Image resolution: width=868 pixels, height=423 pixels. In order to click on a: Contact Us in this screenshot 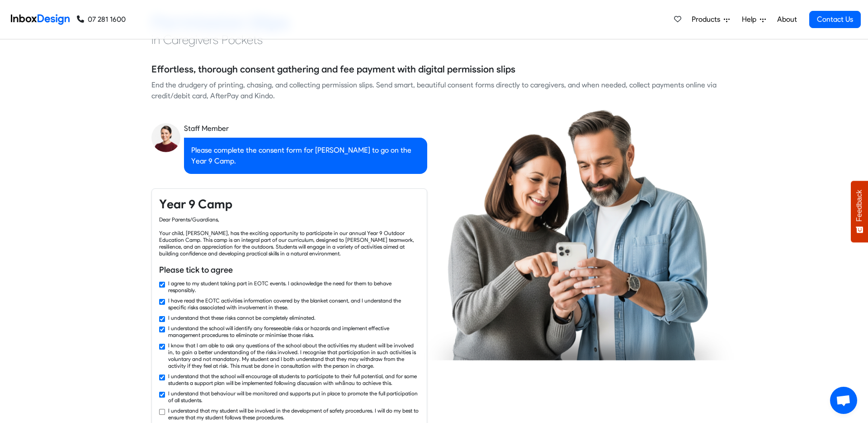, I will do `click(835, 19)`.